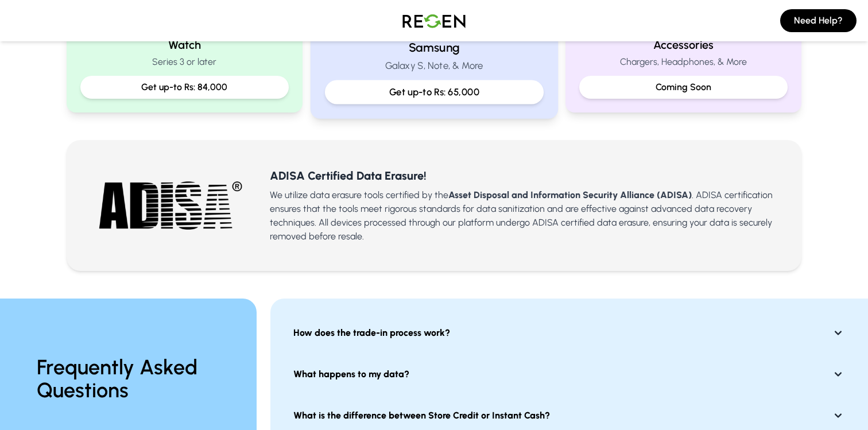 The width and height of the screenshot is (868, 430). Describe the element at coordinates (434, 65) in the screenshot. I see `p: Galaxy S, Note, & More` at that location.